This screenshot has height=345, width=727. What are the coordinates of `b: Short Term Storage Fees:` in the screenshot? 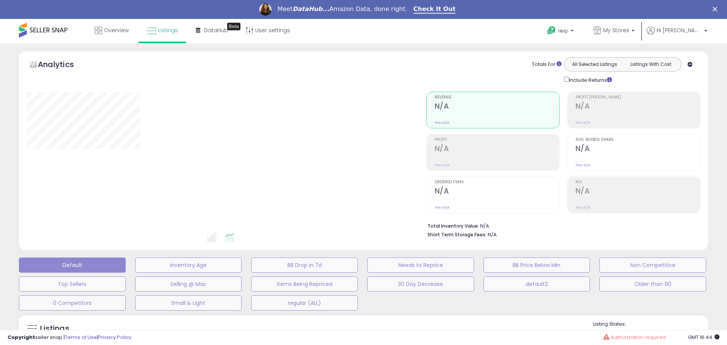 It's located at (457, 235).